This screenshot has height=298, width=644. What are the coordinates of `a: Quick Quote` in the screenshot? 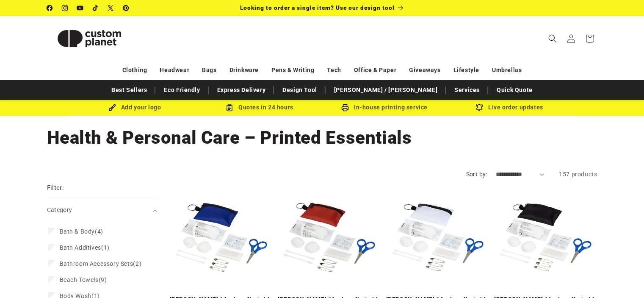 It's located at (515, 90).